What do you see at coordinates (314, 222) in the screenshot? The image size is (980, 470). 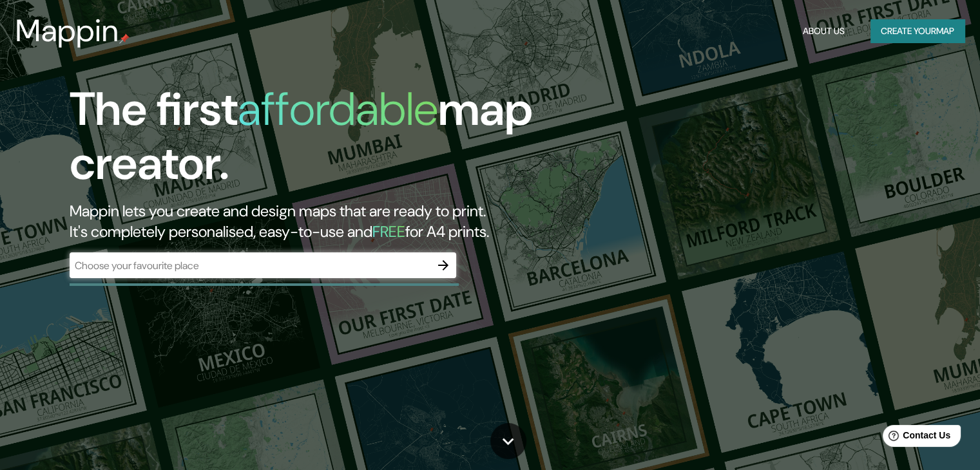 I see `h2: Mappin lets you create and design maps that are ready to print. It's completely personalised, eas...` at bounding box center [314, 222].